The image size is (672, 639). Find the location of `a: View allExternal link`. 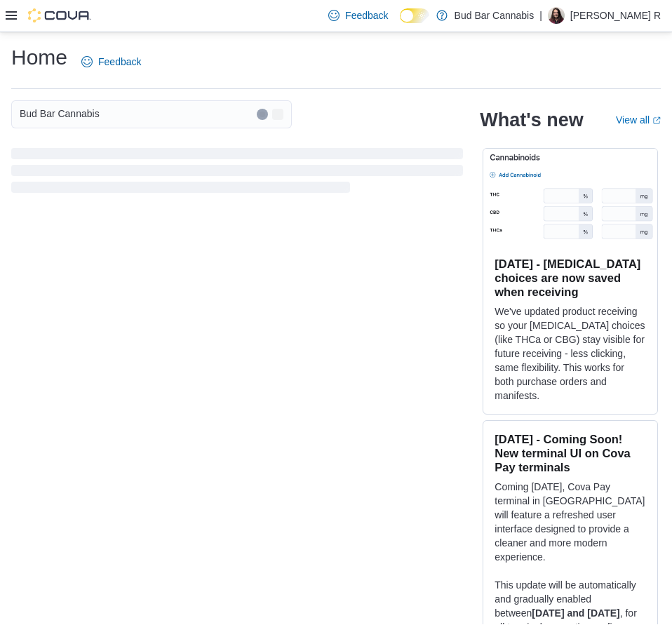

a: View allExternal link is located at coordinates (638, 120).